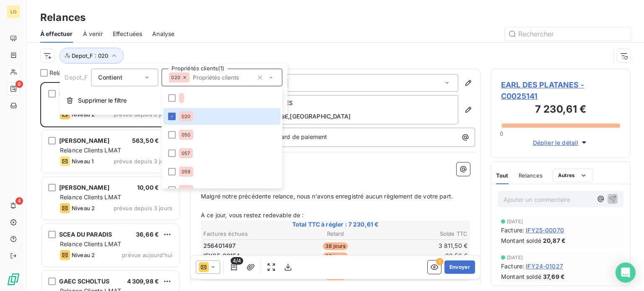 Image resolution: width=644 pixels, height=291 pixels. I want to click on span: 0, so click(502, 134).